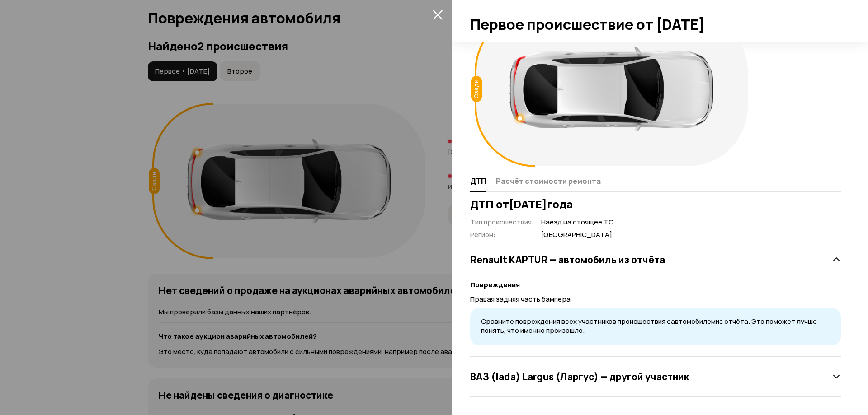 The image size is (868, 415). Describe the element at coordinates (482, 234) in the screenshot. I see `span: Регион :` at that location.